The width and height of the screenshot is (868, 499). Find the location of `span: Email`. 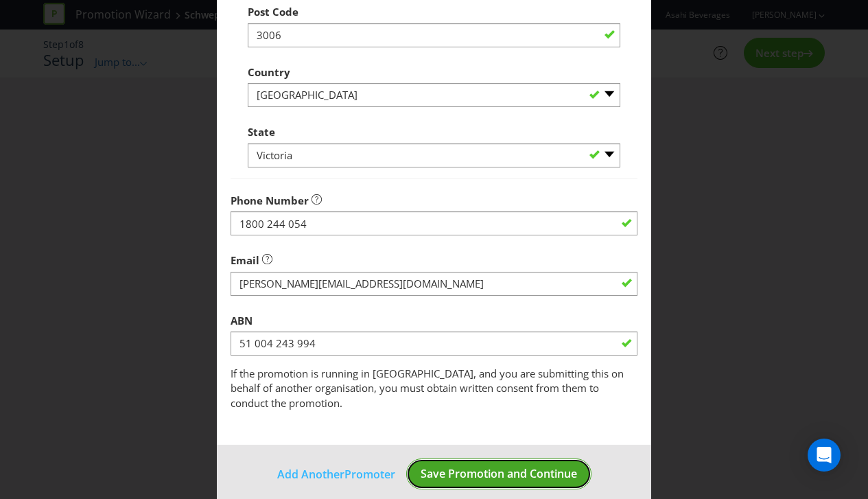

span: Email is located at coordinates (245, 261).